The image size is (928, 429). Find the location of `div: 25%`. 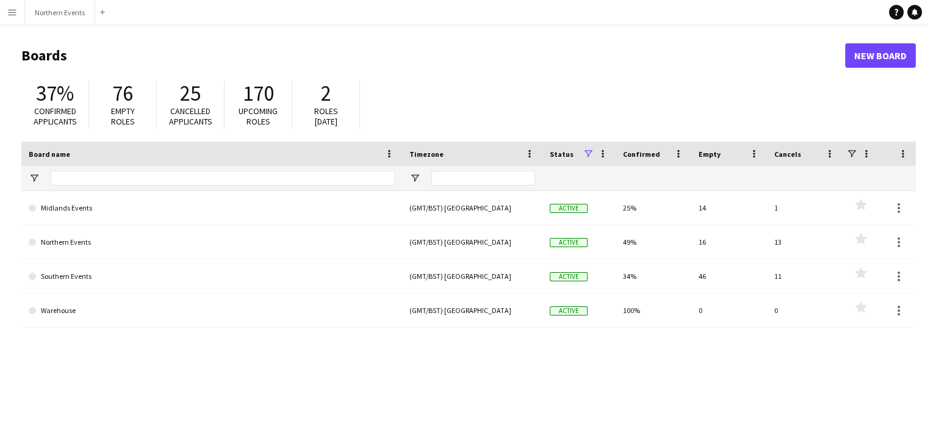

div: 25% is located at coordinates (654, 207).